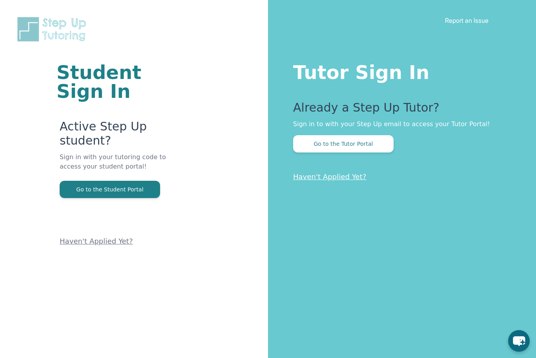 This screenshot has height=358, width=536. I want to click on h1: Tutor Sign In, so click(399, 71).